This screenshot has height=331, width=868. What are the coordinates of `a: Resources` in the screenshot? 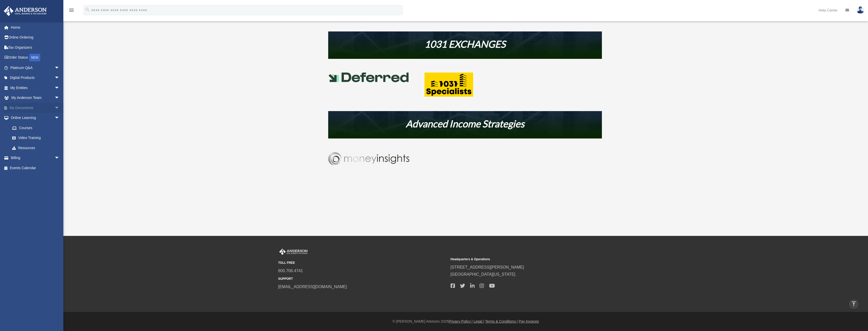 It's located at (36, 148).